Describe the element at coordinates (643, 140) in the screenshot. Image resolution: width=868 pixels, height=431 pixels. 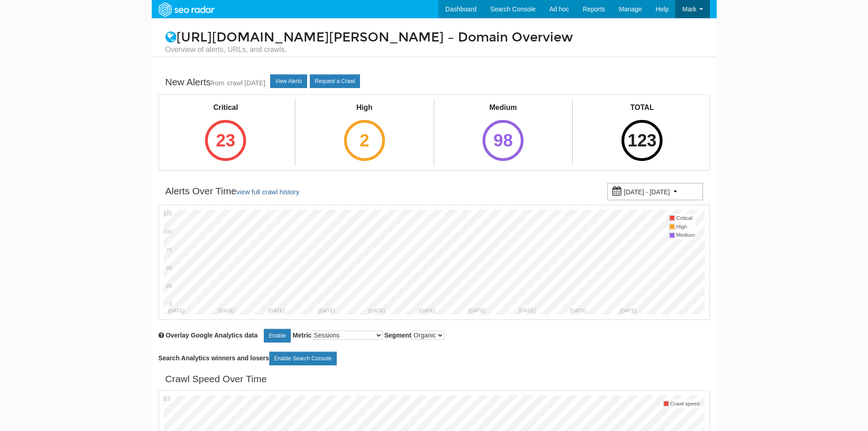
I see `div: 123` at that location.